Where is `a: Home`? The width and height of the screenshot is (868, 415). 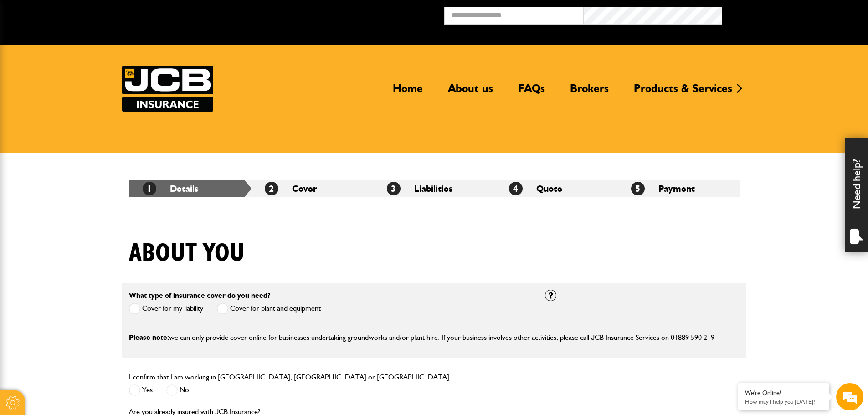
a: Home is located at coordinates (408, 92).